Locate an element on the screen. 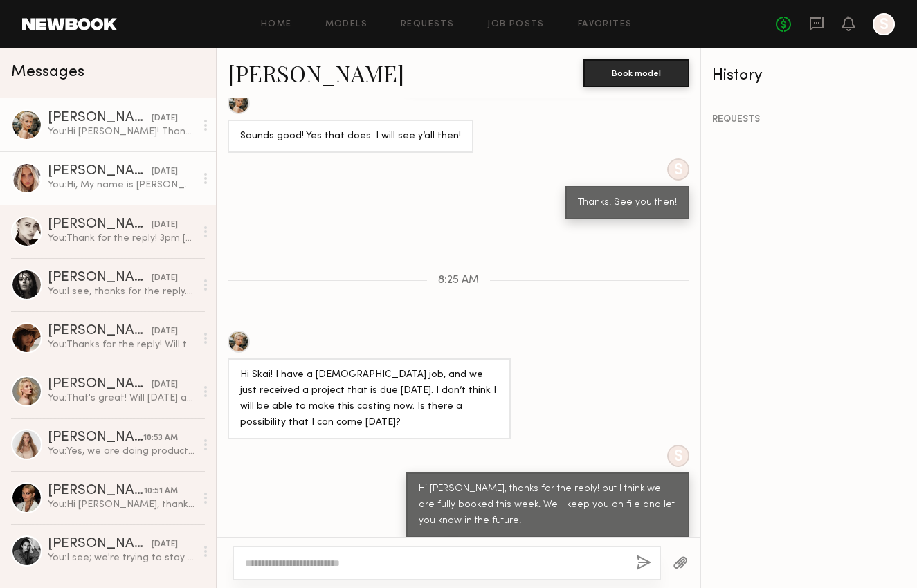 The height and width of the screenshot is (588, 917). a: Favorites is located at coordinates (605, 24).